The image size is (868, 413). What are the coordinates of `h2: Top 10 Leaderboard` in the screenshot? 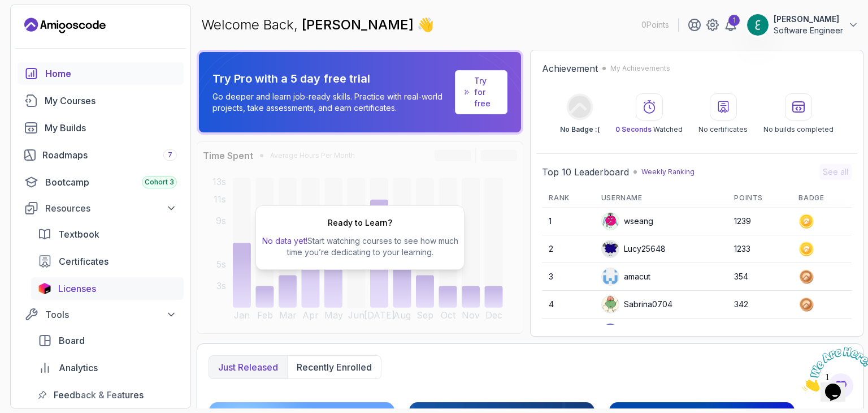 It's located at (586, 172).